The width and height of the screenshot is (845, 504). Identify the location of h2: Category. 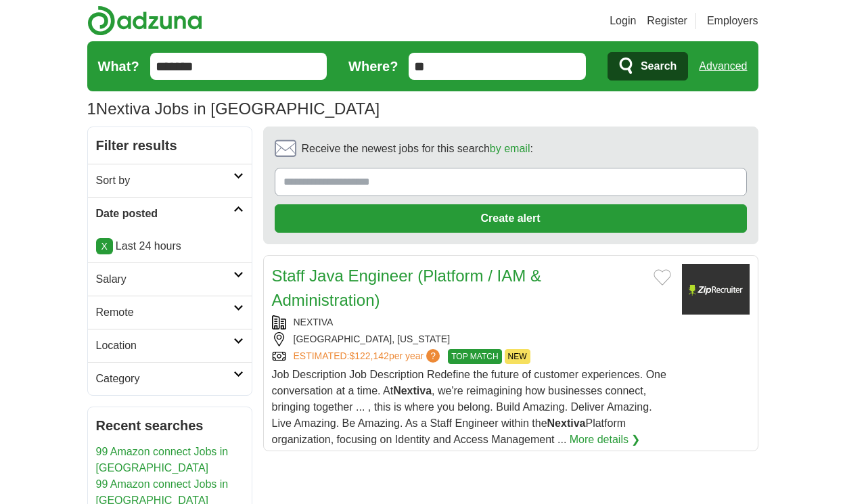
(164, 379).